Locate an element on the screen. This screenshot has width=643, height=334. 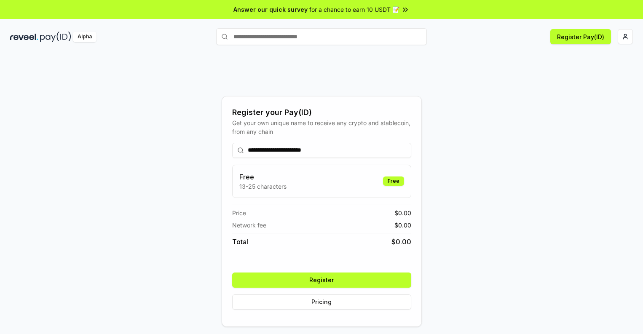
span: Total is located at coordinates (240, 242).